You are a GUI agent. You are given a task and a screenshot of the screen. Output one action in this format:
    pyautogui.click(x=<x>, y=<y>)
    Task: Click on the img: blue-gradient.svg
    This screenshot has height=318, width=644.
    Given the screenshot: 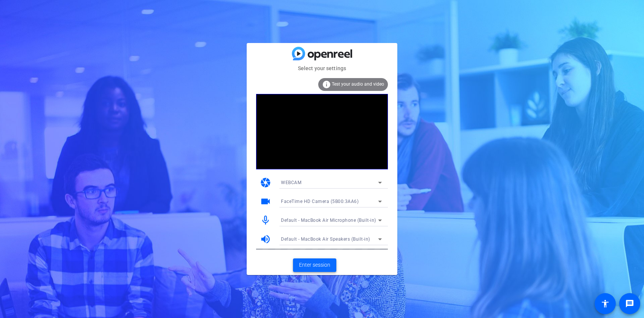 What is the action you would take?
    pyautogui.click(x=322, y=53)
    